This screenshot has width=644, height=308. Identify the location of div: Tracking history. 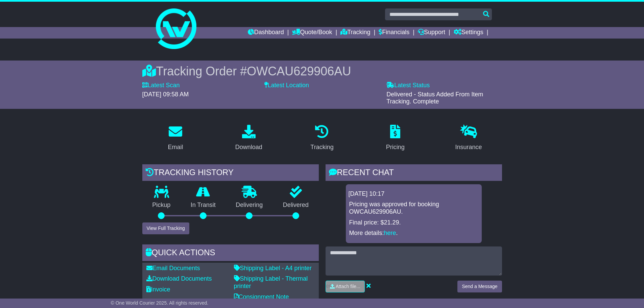
(231, 173).